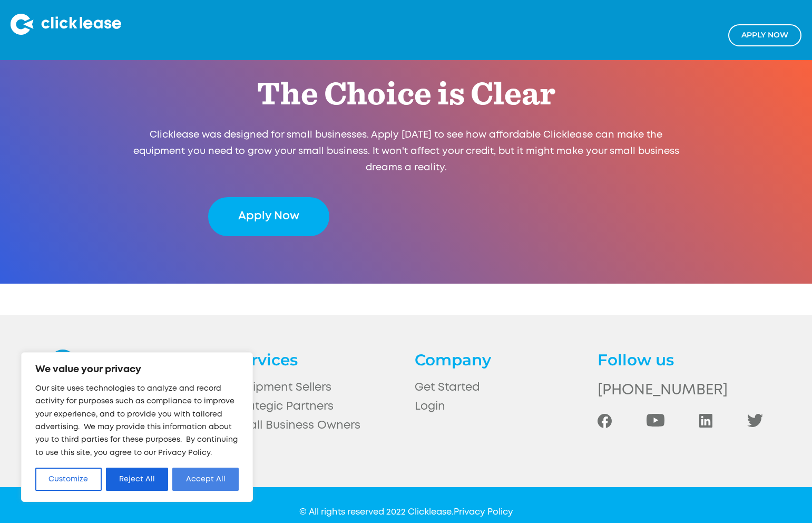 Image resolution: width=812 pixels, height=523 pixels. I want to click on p: We value your privacy, so click(137, 370).